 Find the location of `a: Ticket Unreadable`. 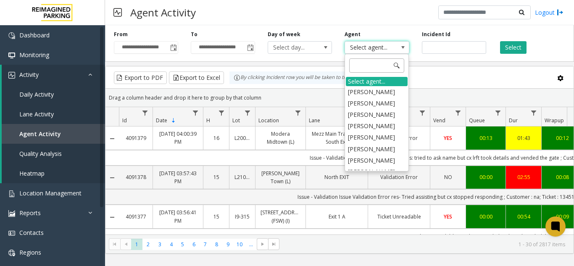

a: Ticket Unreadable is located at coordinates (399, 216).